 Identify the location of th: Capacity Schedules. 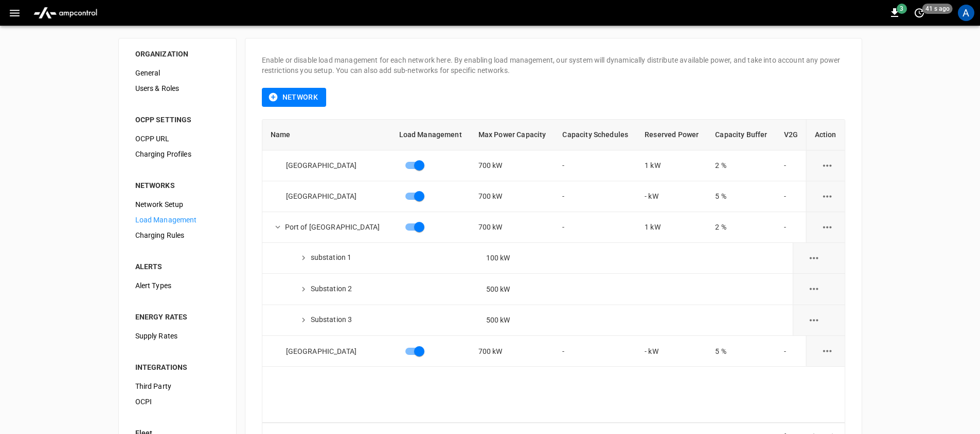
(595, 135).